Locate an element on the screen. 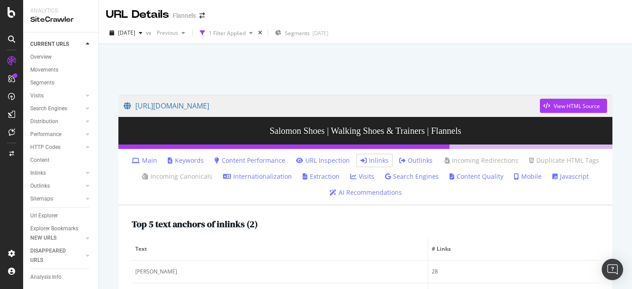 This screenshot has height=289, width=632. a: Overview is located at coordinates (61, 57).